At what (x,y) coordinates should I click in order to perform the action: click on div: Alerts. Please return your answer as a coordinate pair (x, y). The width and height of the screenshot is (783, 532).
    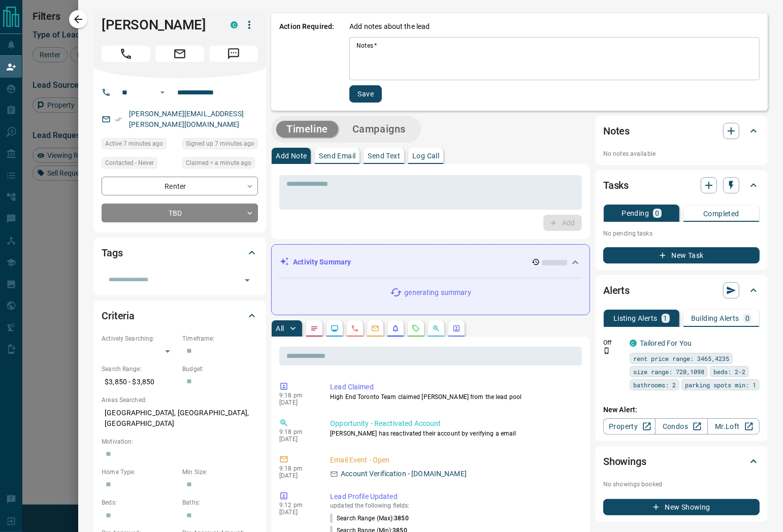
    Looking at the image, I should click on (682, 291).